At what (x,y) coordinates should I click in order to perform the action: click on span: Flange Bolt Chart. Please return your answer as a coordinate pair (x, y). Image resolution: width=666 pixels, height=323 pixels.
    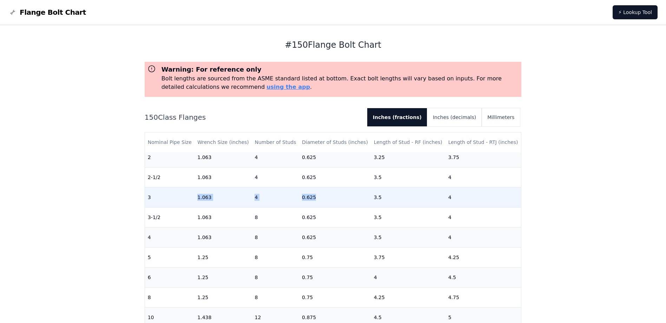
    Looking at the image, I should click on (53, 12).